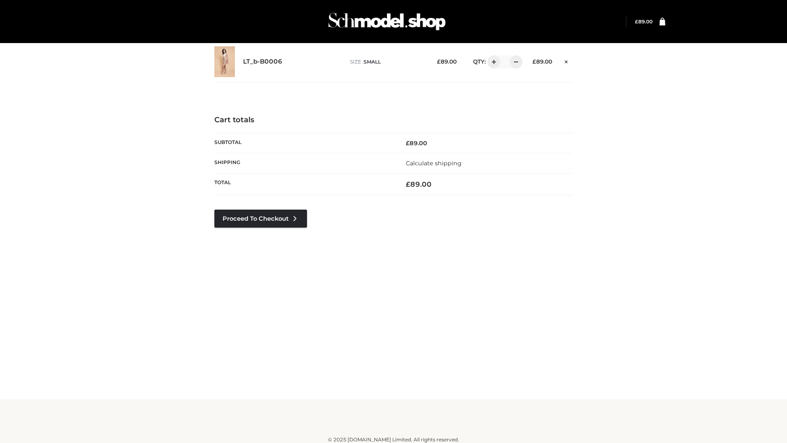 This screenshot has width=787, height=443. Describe the element at coordinates (372, 61) in the screenshot. I see `span: SMALL` at that location.